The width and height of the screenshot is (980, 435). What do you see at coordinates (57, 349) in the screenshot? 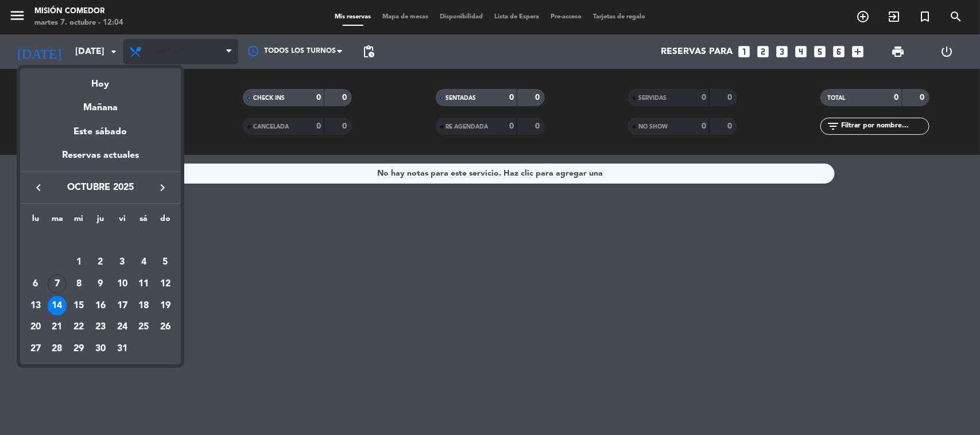
I see `td: 28 de octubre de 2025` at bounding box center [57, 349].